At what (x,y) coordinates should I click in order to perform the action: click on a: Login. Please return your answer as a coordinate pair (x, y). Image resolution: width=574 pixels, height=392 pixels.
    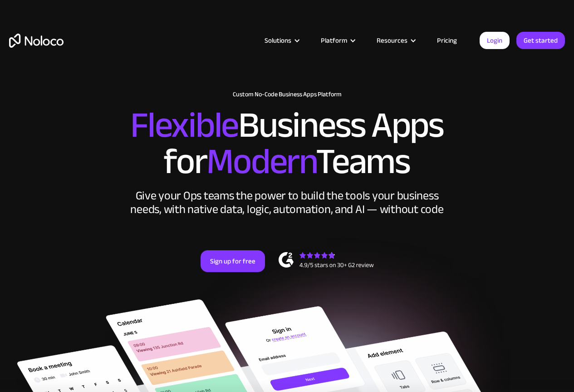
    Looking at the image, I should click on (495, 41).